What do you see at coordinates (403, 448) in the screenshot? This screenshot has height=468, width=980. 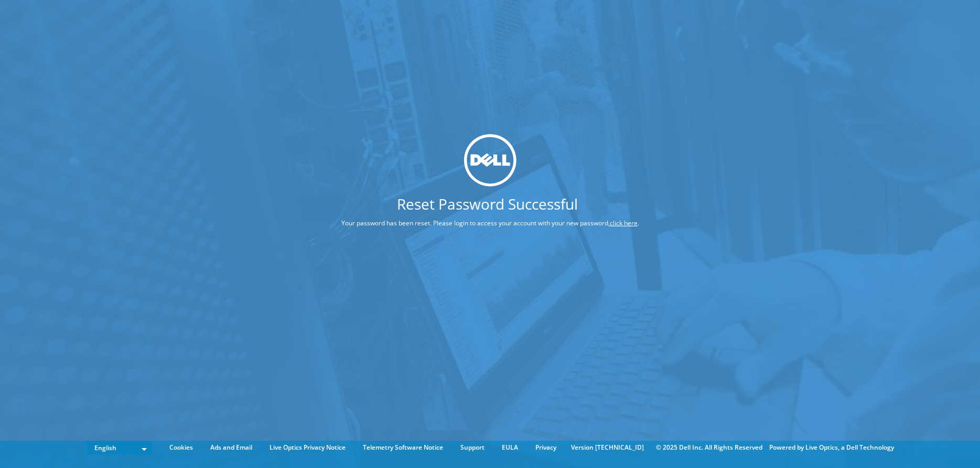 I see `a: Telemetry Software Notice` at bounding box center [403, 448].